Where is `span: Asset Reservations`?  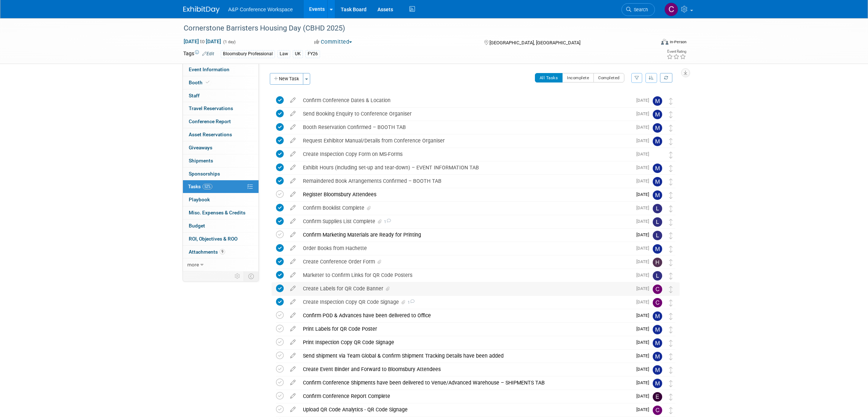 span: Asset Reservations is located at coordinates (210, 135).